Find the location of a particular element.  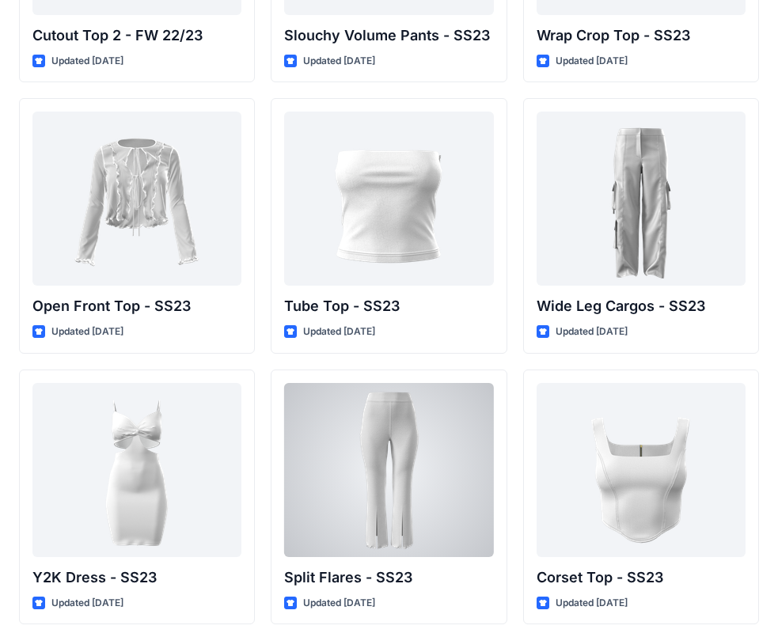

p: Wide Leg Cargos - SS23 is located at coordinates (641, 306).